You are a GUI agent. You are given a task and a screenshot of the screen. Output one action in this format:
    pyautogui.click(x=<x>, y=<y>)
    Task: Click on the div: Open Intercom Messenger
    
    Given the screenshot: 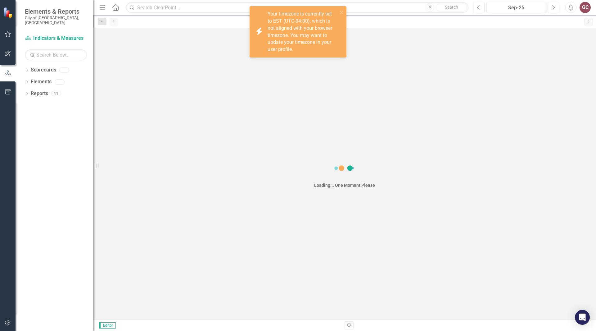 What is the action you would take?
    pyautogui.click(x=582, y=317)
    